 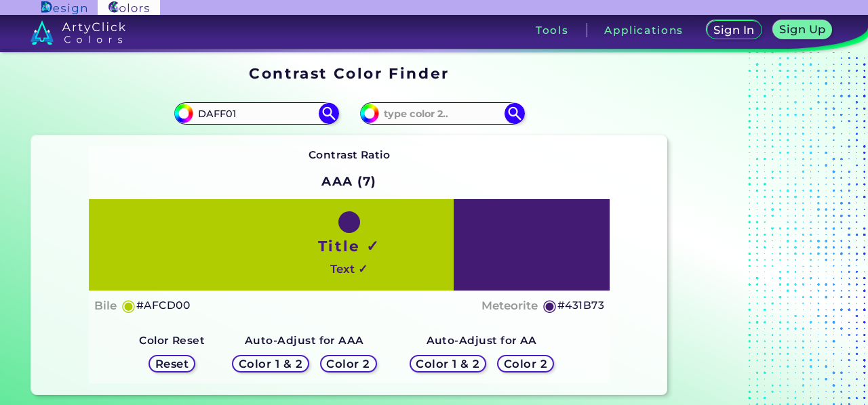 What do you see at coordinates (802, 30) in the screenshot?
I see `a: Sign Up` at bounding box center [802, 30].